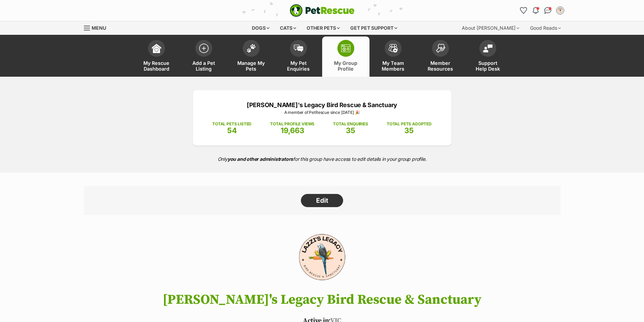  Describe the element at coordinates (97, 28) in the screenshot. I see `a: Menu` at that location.